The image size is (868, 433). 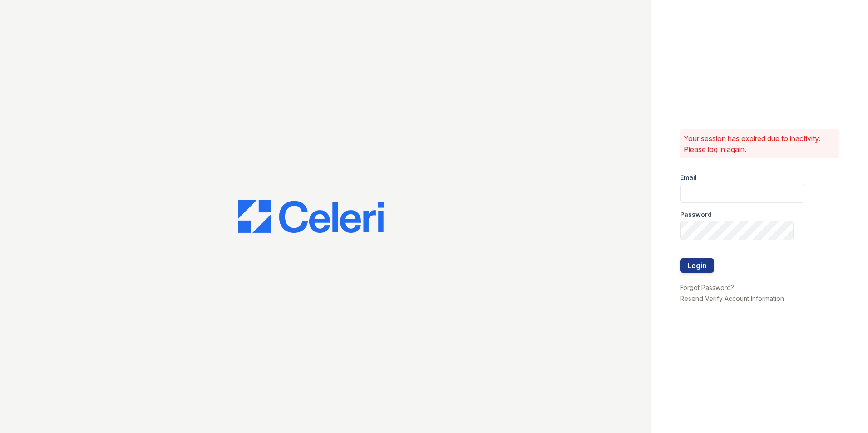 What do you see at coordinates (760, 144) in the screenshot?
I see `p: Your session has expired due to inactivity. Please log in again.` at bounding box center [760, 144].